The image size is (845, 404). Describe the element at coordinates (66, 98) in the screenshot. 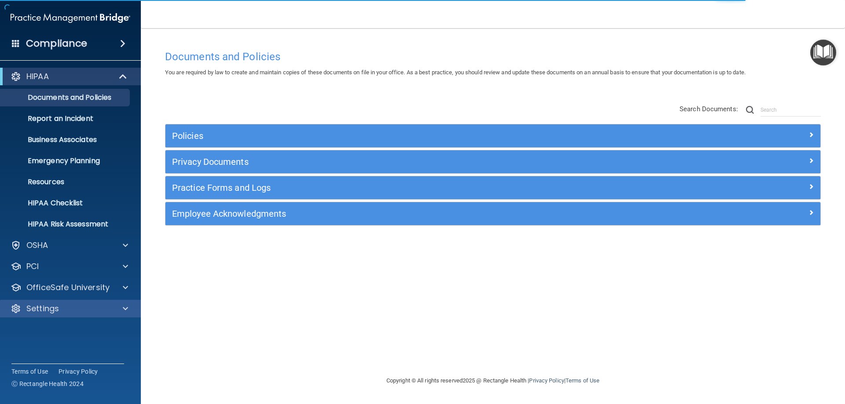

I see `p: Documents and Policies` at that location.